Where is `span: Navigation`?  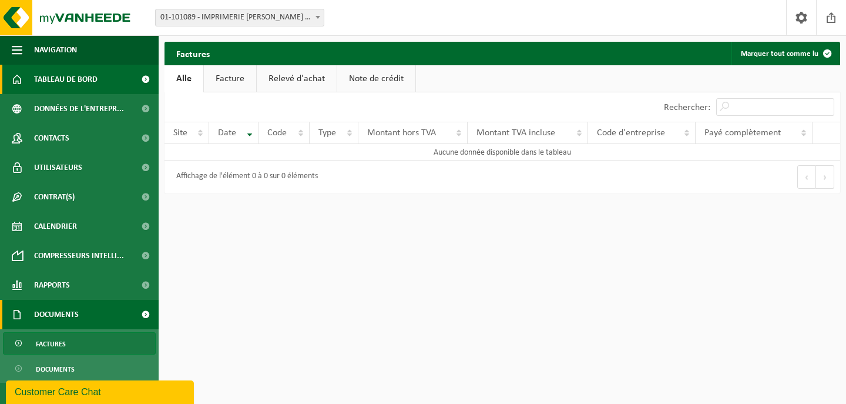
span: Navigation is located at coordinates (55, 50).